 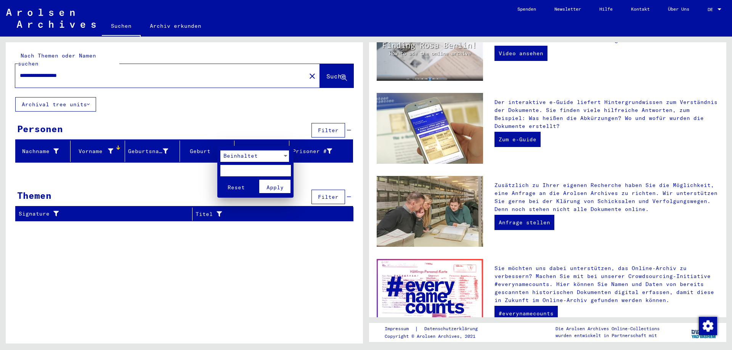 I want to click on span: Beinhaltet, so click(x=240, y=156).